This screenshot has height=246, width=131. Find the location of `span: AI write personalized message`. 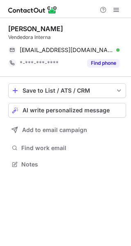

span: AI write personalized message is located at coordinates (66, 110).